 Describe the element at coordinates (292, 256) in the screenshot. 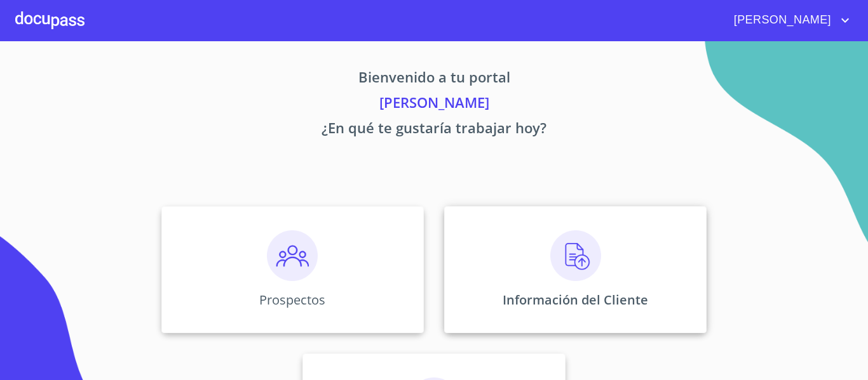

I see `img: prospectos.png` at that location.